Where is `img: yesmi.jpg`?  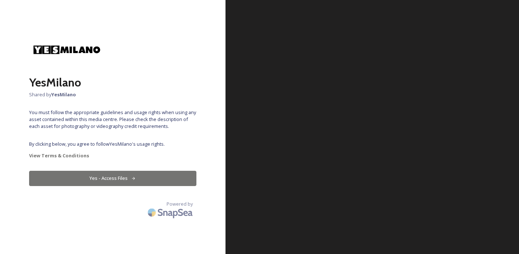
img: yesmi.jpg is located at coordinates (65, 49).